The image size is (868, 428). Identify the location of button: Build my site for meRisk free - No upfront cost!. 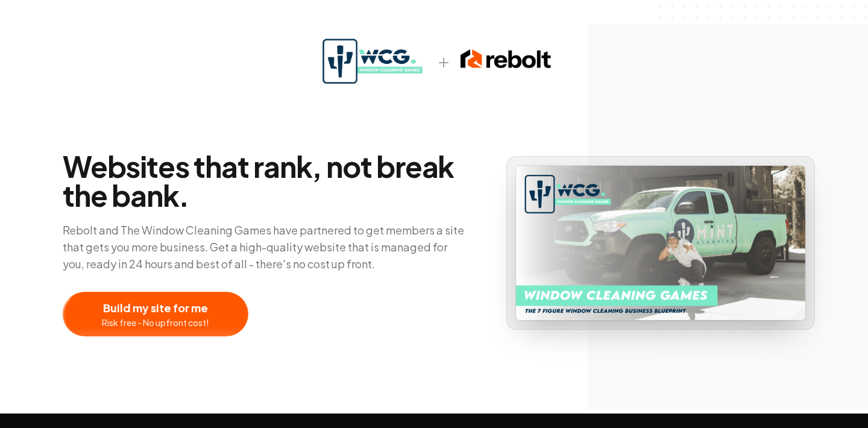
(156, 314).